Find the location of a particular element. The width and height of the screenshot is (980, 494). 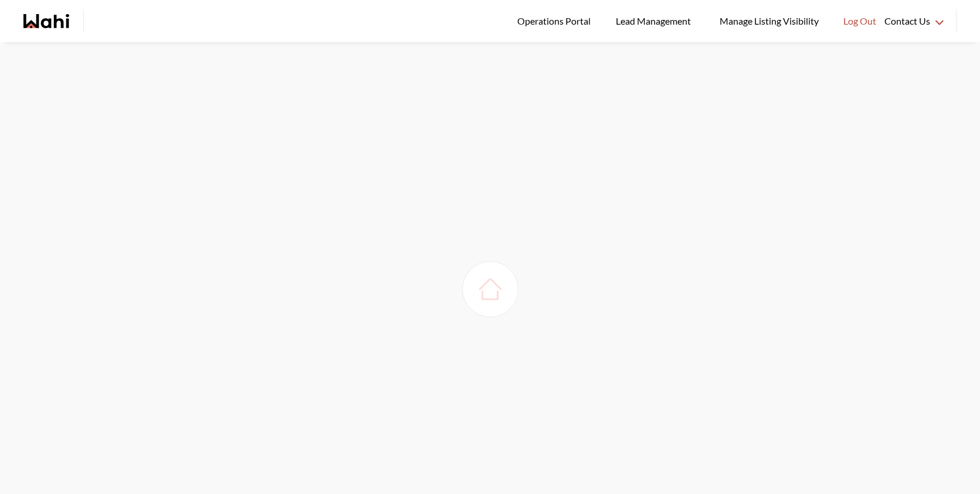

span: Lead Management is located at coordinates (655, 21).